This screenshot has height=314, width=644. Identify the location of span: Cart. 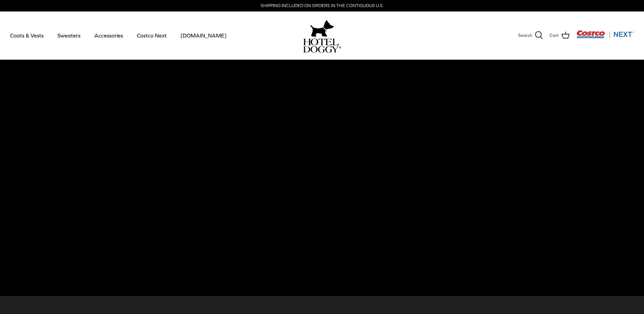
(554, 36).